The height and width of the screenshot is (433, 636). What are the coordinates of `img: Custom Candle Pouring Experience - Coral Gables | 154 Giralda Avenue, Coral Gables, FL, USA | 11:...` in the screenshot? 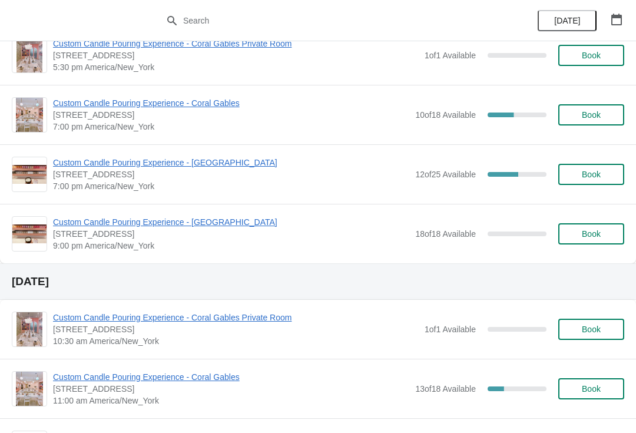 It's located at (29, 389).